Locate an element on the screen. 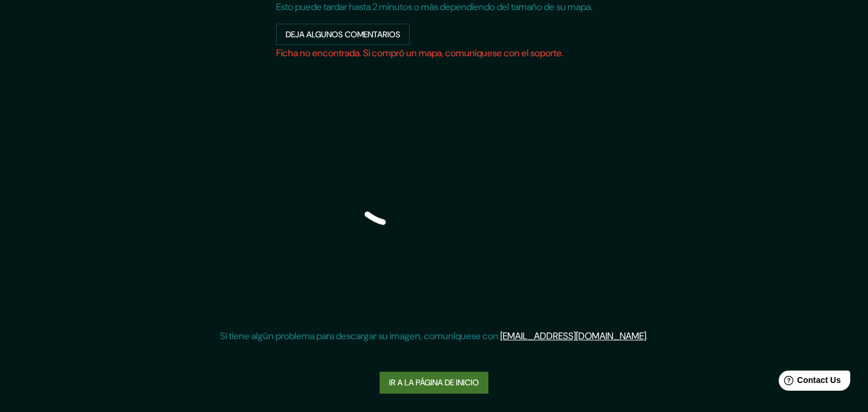 This screenshot has width=868, height=412. img: world loading is located at coordinates (394, 180).